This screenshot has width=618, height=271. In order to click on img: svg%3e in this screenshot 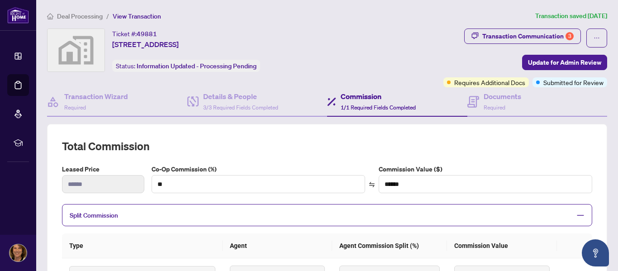, I will do `click(76, 50)`.